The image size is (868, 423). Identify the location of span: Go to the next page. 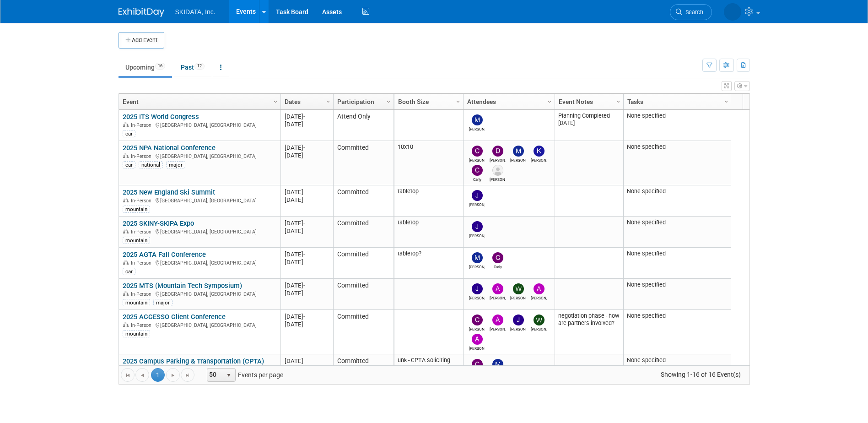
(173, 375).